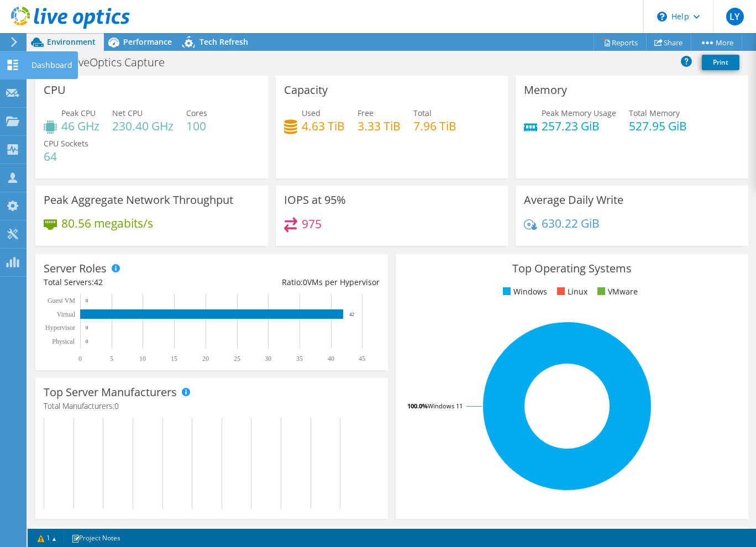 The image size is (756, 547). Describe the element at coordinates (224, 42) in the screenshot. I see `span: Tech Refresh` at that location.